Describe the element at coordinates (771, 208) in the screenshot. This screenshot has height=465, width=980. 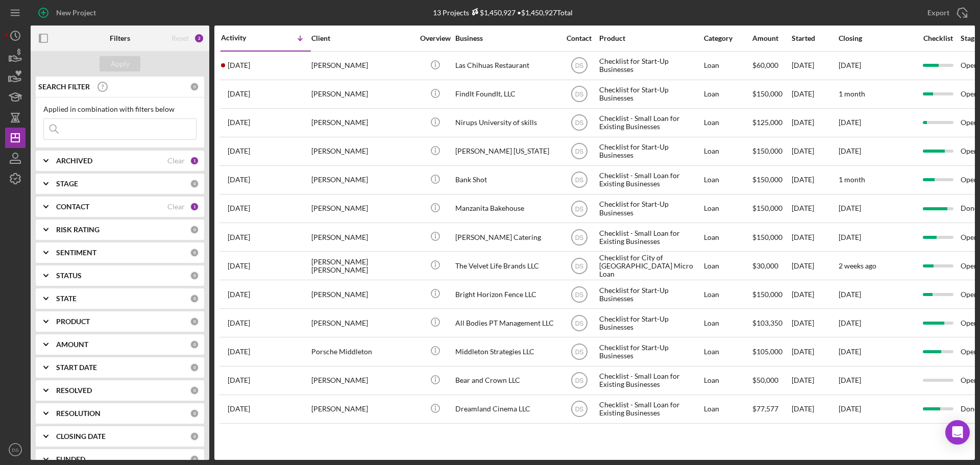
I see `div: $150,000` at that location.